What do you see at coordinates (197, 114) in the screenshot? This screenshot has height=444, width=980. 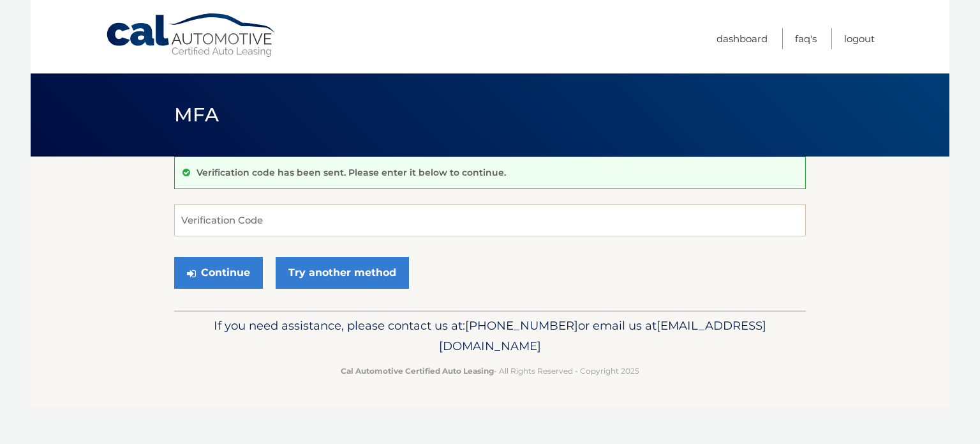 I see `span: MFA` at bounding box center [197, 114].